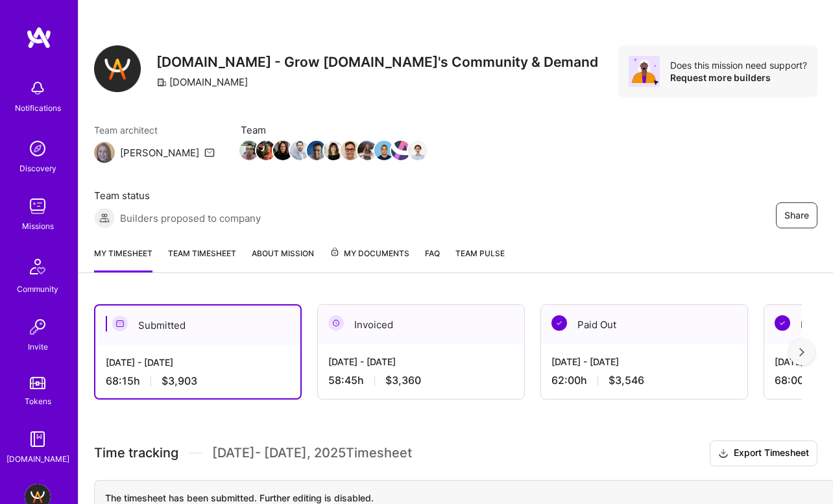 The width and height of the screenshot is (833, 504). Describe the element at coordinates (403, 380) in the screenshot. I see `span: $3,360` at that location.